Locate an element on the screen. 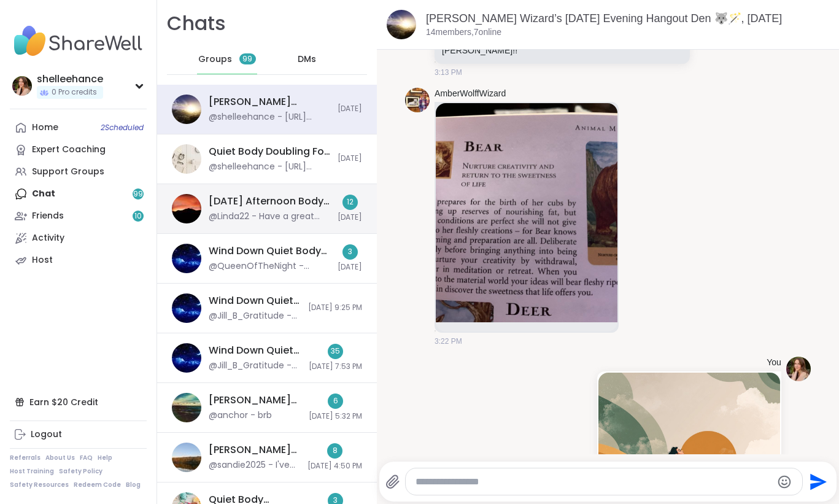  span: 3:22 PM is located at coordinates (448, 341).